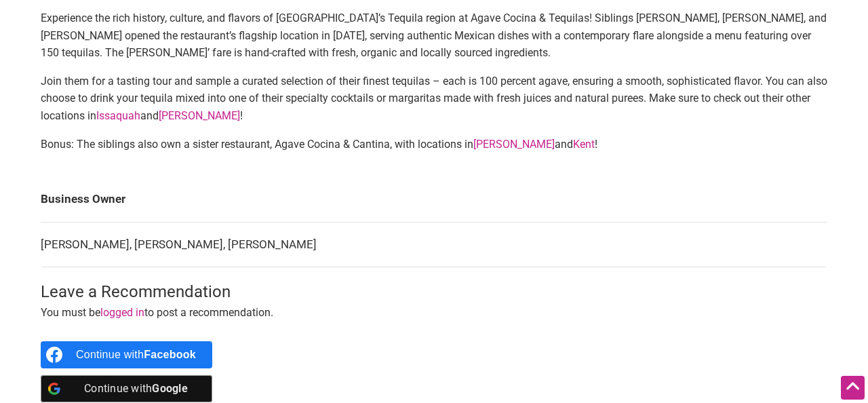 This screenshot has width=868, height=403. Describe the element at coordinates (169, 388) in the screenshot. I see `b: Google` at that location.